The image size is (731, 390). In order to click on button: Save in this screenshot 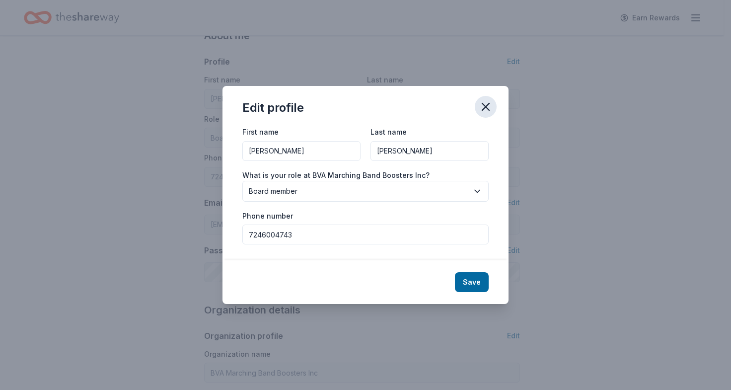, I will do `click(472, 282)`.